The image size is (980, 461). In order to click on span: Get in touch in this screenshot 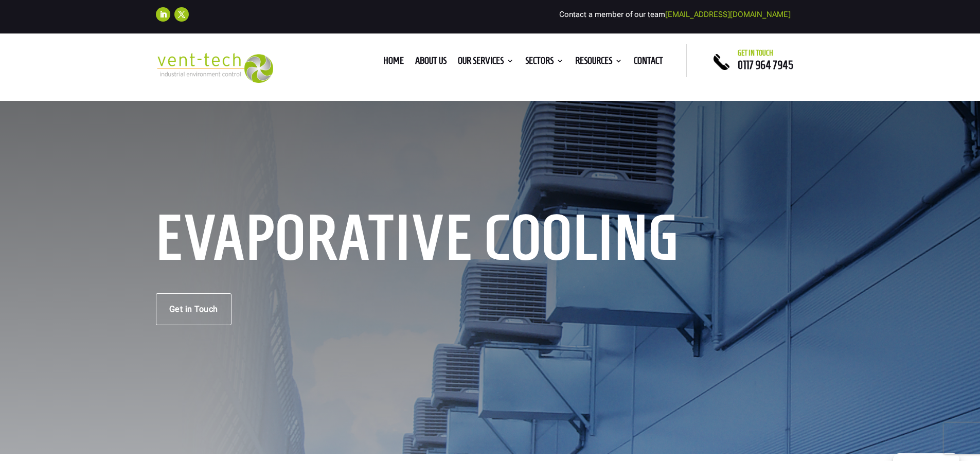, I will do `click(755, 53)`.